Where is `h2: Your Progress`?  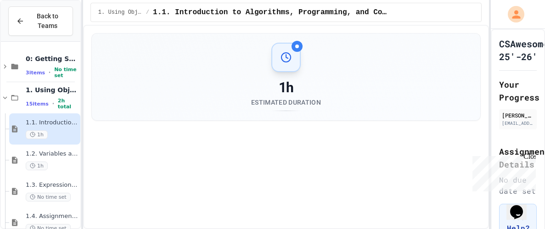 h2: Your Progress is located at coordinates (518, 91).